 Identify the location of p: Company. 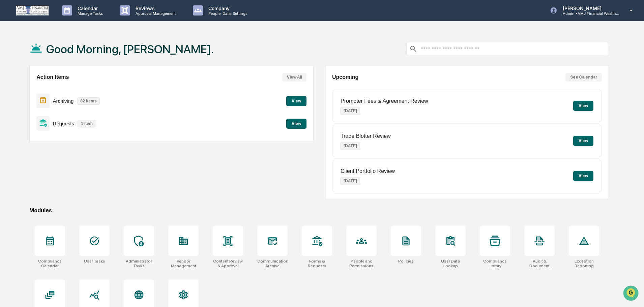
(227, 8).